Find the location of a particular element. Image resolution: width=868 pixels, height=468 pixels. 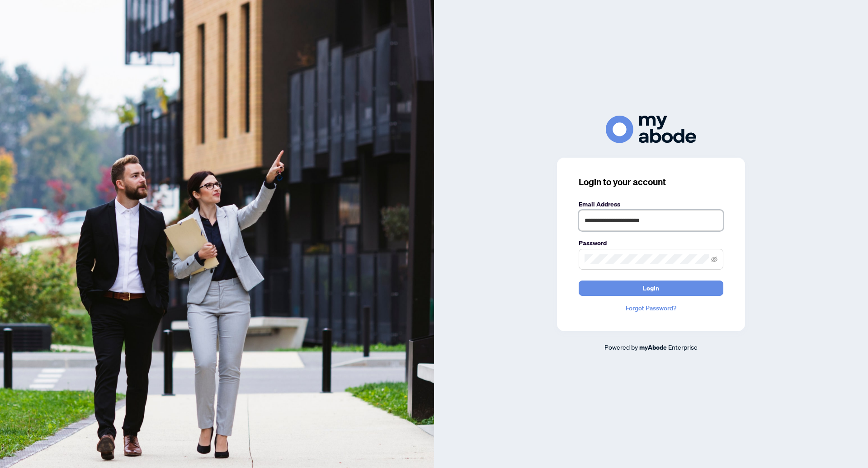

h3: Login to your account is located at coordinates (651, 182).